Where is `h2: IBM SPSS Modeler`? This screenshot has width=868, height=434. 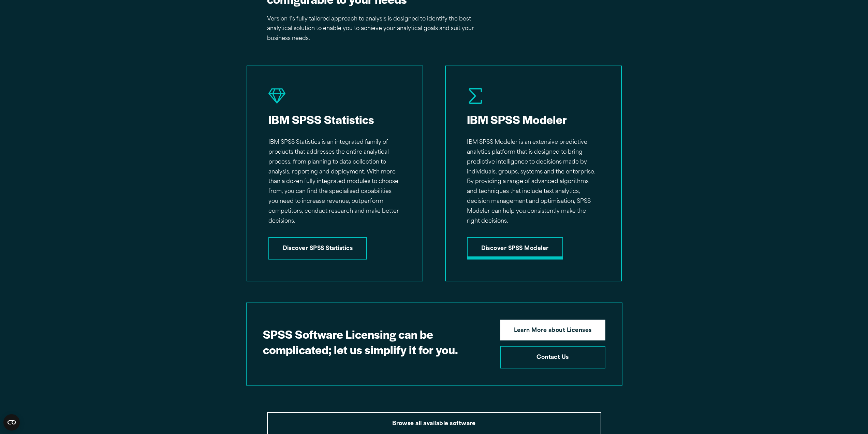 h2: IBM SPSS Modeler is located at coordinates (533, 119).